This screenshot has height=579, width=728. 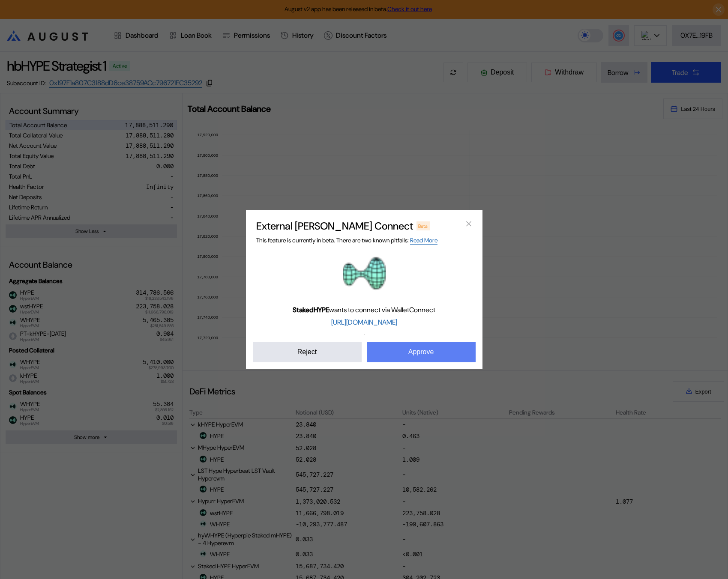 What do you see at coordinates (421, 352) in the screenshot?
I see `button: Approve` at bounding box center [421, 352].